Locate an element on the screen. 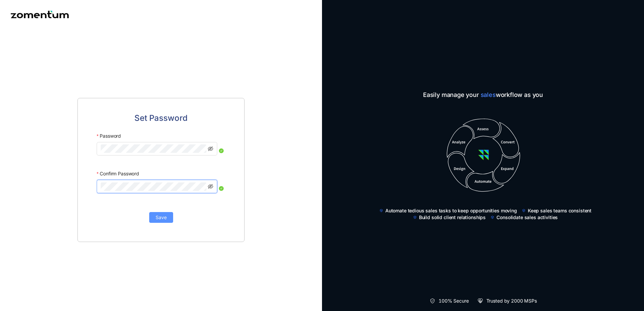 The width and height of the screenshot is (644, 311). img: Zomentum logo is located at coordinates (40, 15).